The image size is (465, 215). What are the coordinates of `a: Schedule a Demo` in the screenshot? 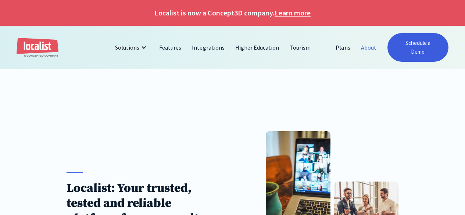 It's located at (418, 47).